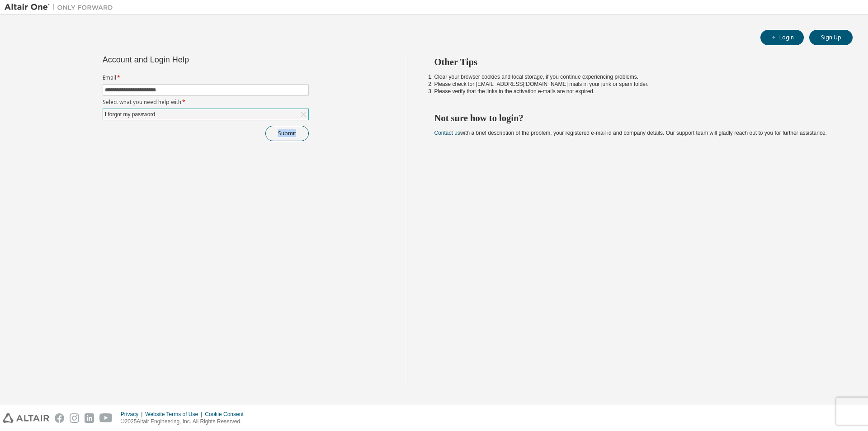 Image resolution: width=868 pixels, height=431 pixels. I want to click on img: Altair One, so click(61, 7).